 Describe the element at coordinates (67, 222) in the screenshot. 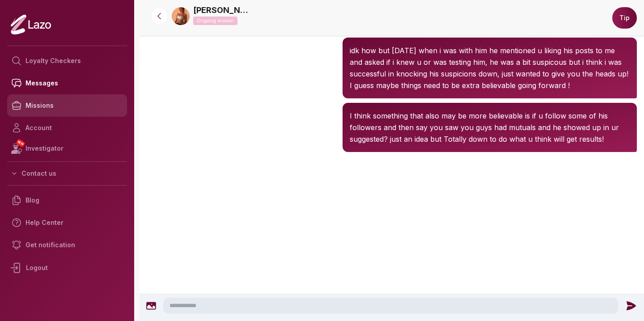

I see `a: Help Center` at that location.